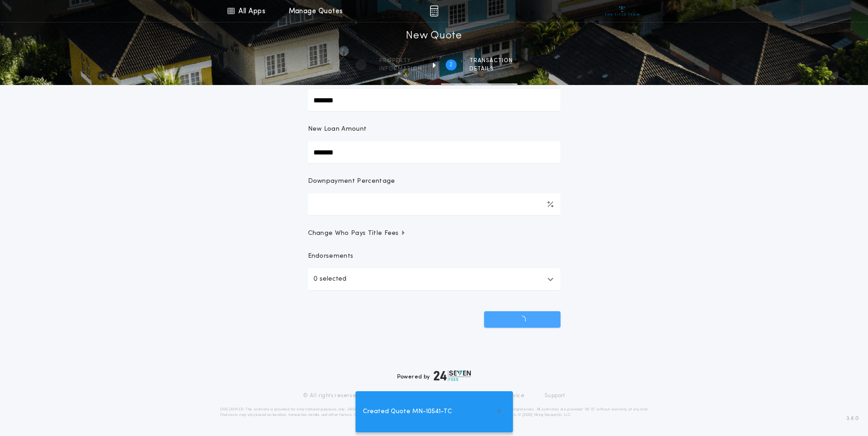 This screenshot has height=436, width=868. I want to click on input: Downpayment Percentage, so click(434, 205).